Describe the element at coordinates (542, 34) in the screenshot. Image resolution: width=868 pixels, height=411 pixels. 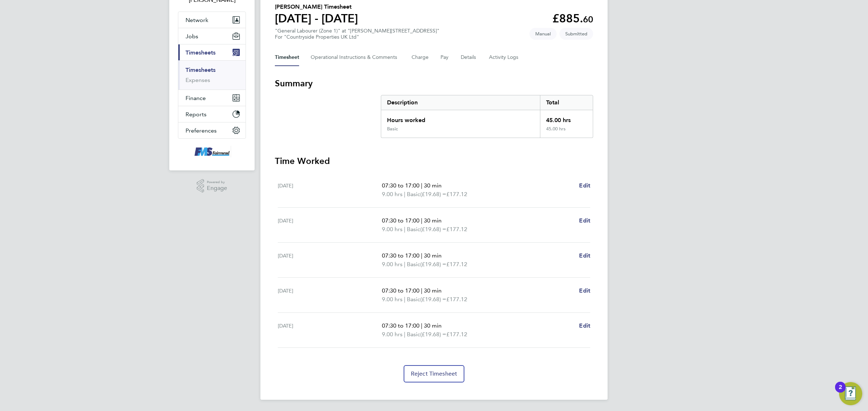
I see `span: This timesheet was manually created.` at that location.